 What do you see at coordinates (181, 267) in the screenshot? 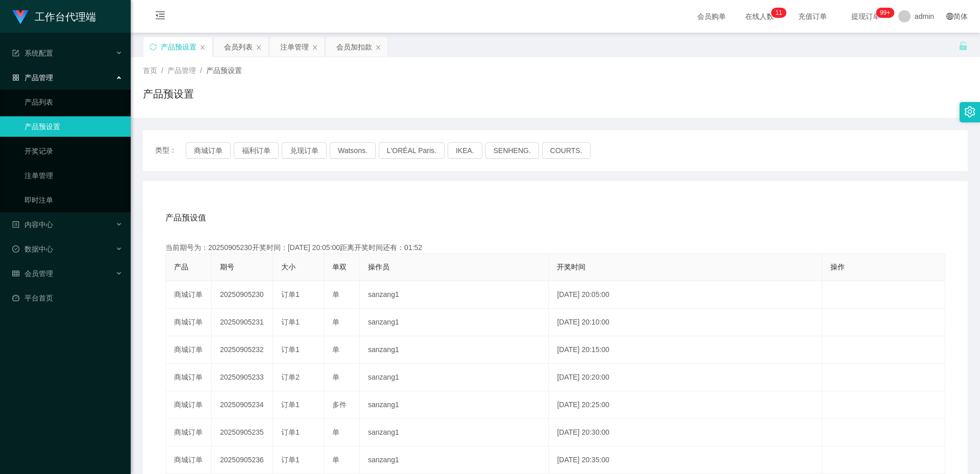
I see `span: 产品` at bounding box center [181, 267].